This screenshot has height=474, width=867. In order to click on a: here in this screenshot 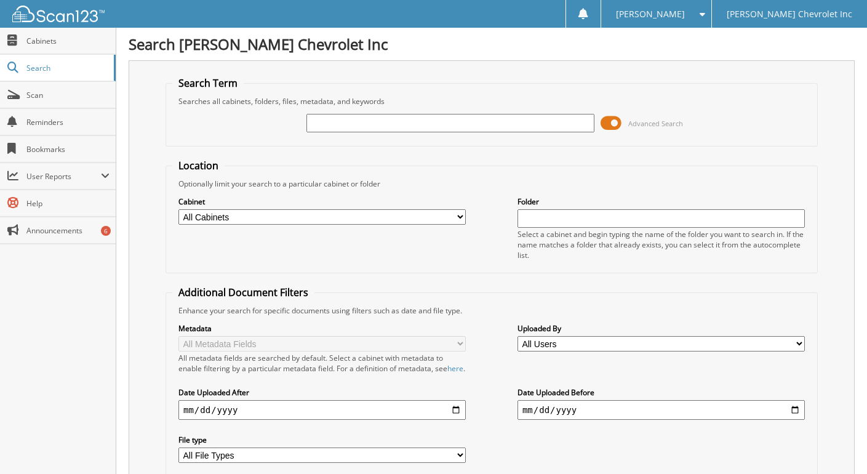, I will do `click(455, 368)`.